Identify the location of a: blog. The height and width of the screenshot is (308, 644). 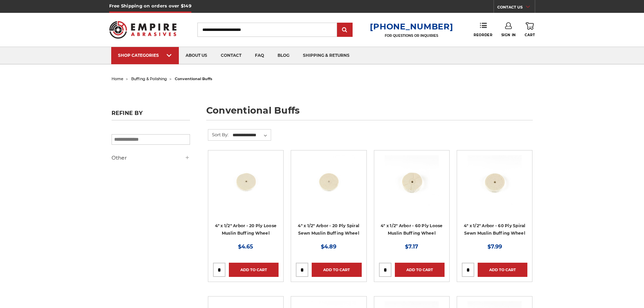
(283, 55).